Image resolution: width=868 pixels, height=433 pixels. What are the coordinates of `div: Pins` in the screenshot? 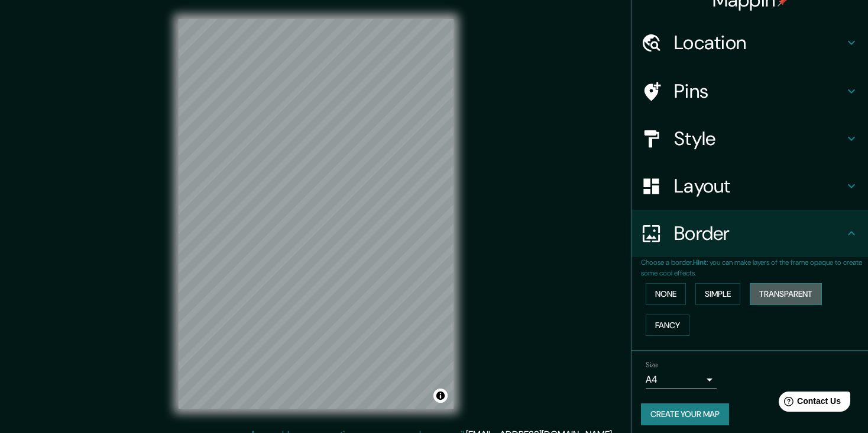 It's located at (749, 91).